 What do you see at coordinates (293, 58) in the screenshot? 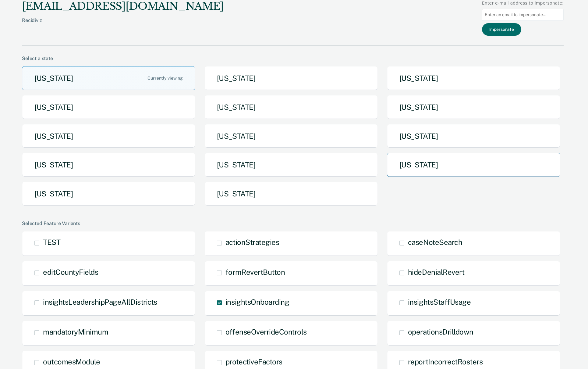
I see `div: Select a state` at bounding box center [293, 58].